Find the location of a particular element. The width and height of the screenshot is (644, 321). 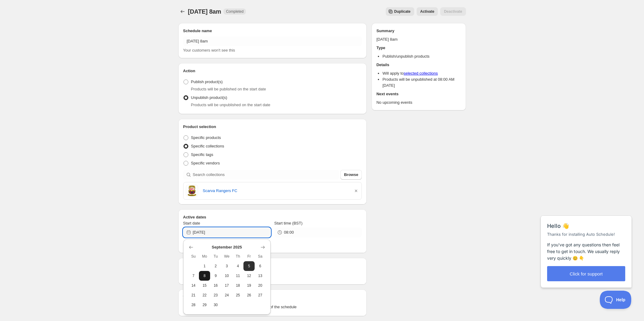

span: 5 is located at coordinates (249, 266).